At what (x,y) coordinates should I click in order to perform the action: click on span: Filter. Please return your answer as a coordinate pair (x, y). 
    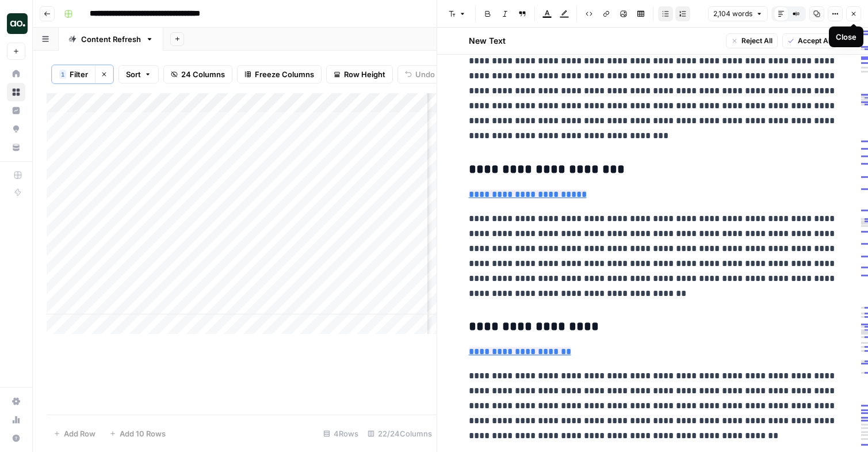
    Looking at the image, I should click on (79, 75).